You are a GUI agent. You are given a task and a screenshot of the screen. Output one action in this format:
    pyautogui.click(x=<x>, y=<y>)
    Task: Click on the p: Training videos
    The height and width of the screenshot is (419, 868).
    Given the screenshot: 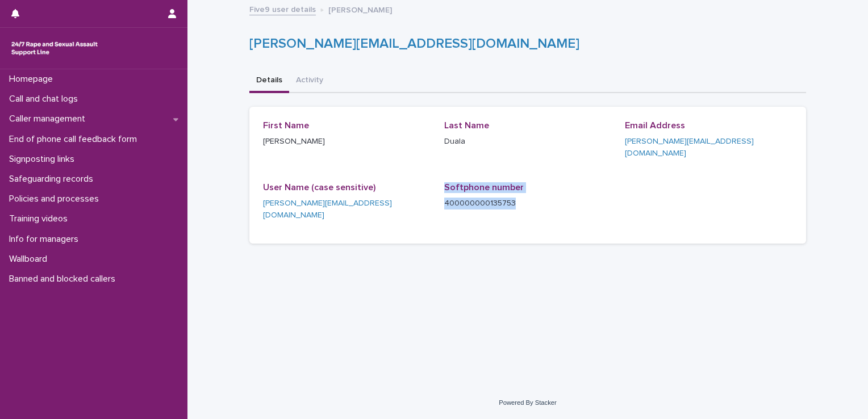 What is the action you would take?
    pyautogui.click(x=40, y=218)
    